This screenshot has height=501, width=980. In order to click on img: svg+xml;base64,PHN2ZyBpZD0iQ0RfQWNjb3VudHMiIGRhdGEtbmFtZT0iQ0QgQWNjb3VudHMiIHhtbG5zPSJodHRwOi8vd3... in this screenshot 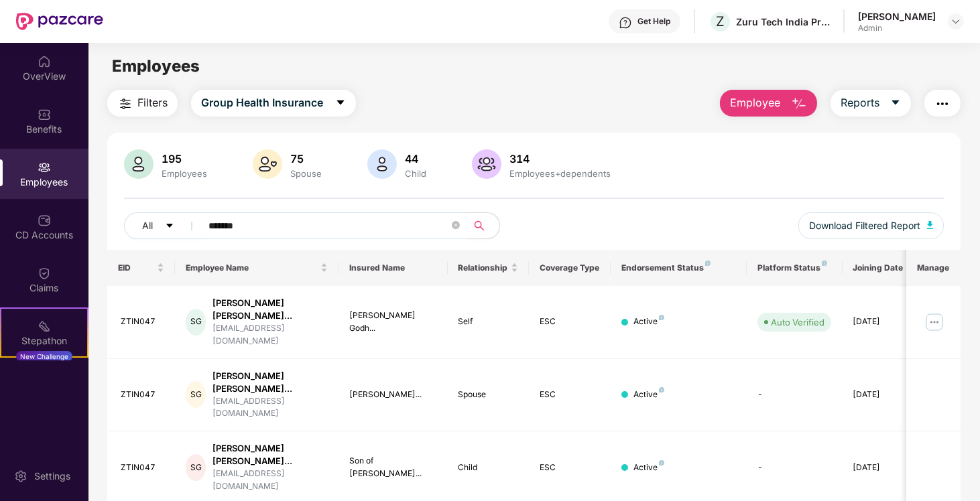, I will do `click(44, 221)`.